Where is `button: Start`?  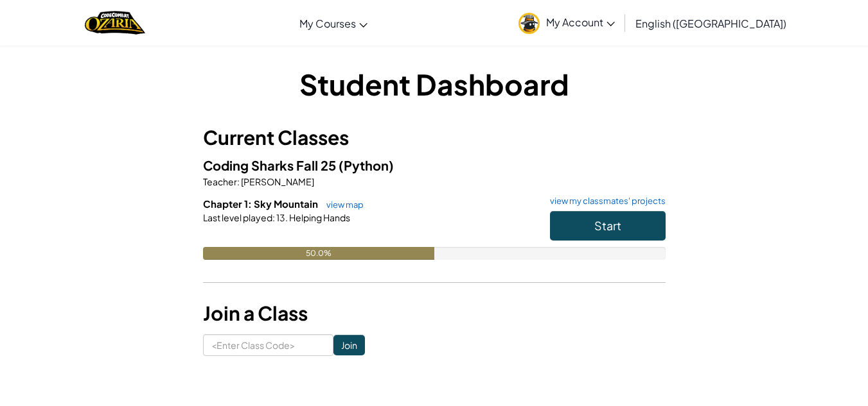
button: Start is located at coordinates (608, 226).